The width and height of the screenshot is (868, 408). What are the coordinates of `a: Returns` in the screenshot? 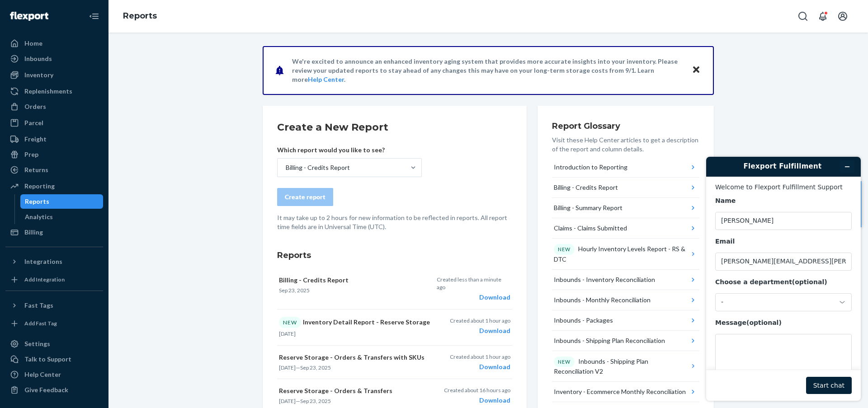 It's located at (54, 170).